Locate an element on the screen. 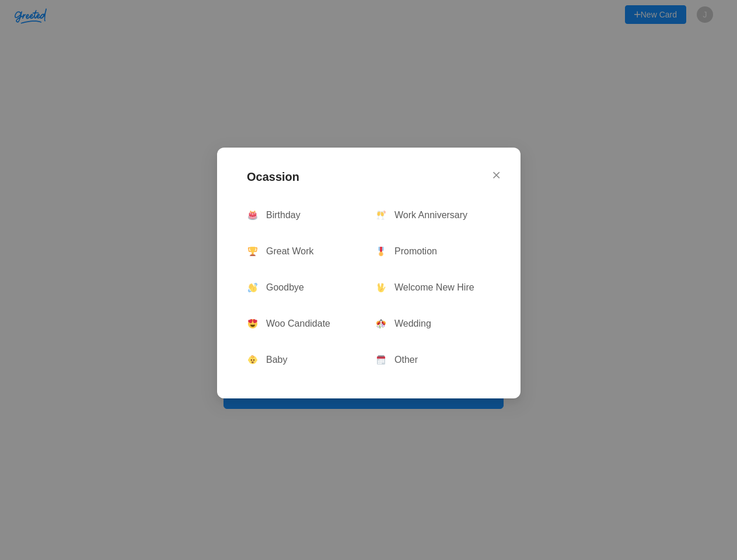  button: Close is located at coordinates (496, 175).